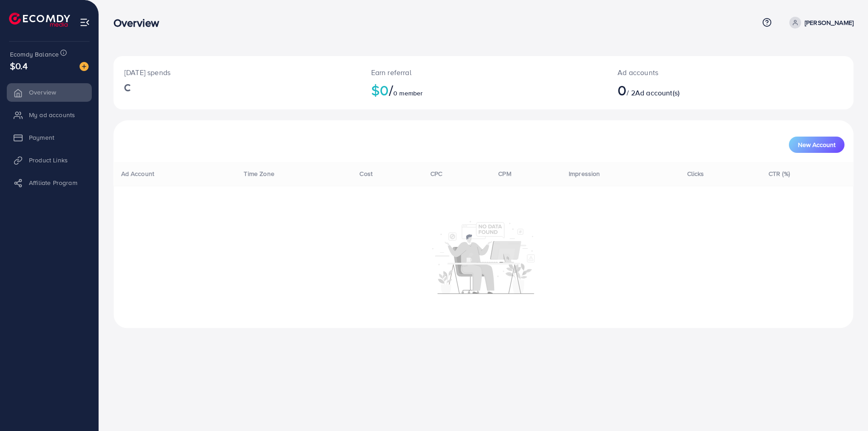  Describe the element at coordinates (408, 93) in the screenshot. I see `span: 0 member` at that location.